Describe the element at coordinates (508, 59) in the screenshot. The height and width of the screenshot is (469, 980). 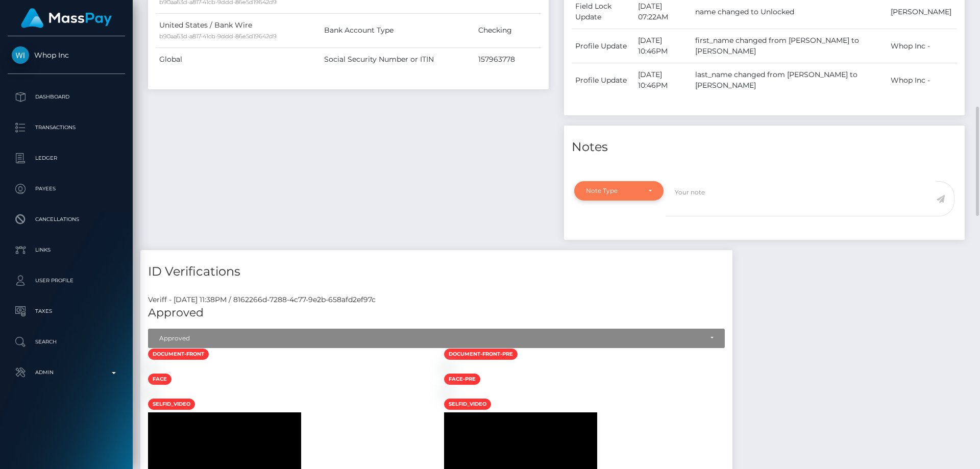
I see `td: 157963778` at that location.